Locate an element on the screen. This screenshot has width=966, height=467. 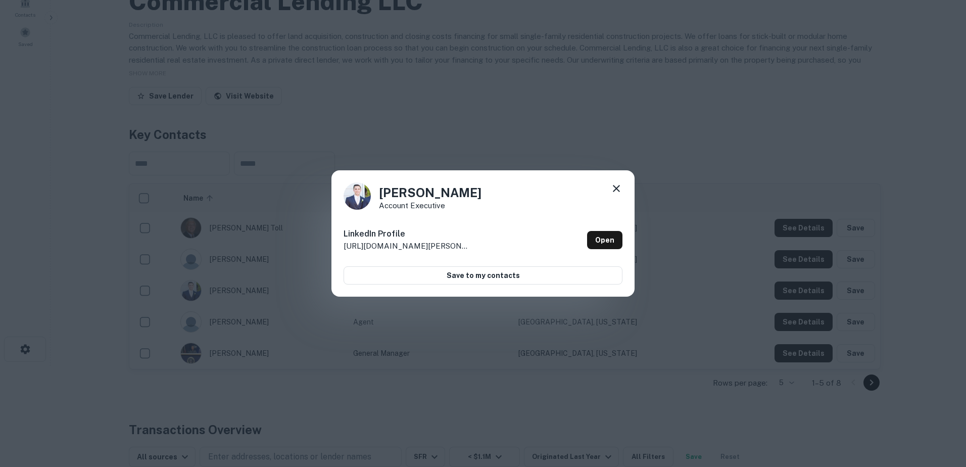
h6: LinkedIn Profile is located at coordinates (407, 234).